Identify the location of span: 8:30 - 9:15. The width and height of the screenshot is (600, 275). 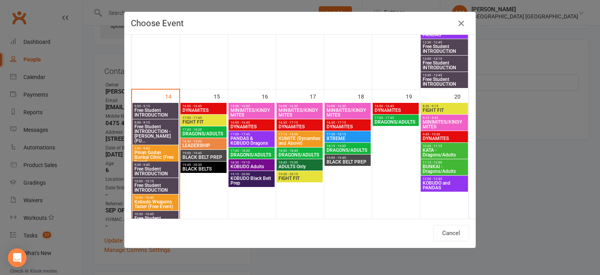
(444, 106).